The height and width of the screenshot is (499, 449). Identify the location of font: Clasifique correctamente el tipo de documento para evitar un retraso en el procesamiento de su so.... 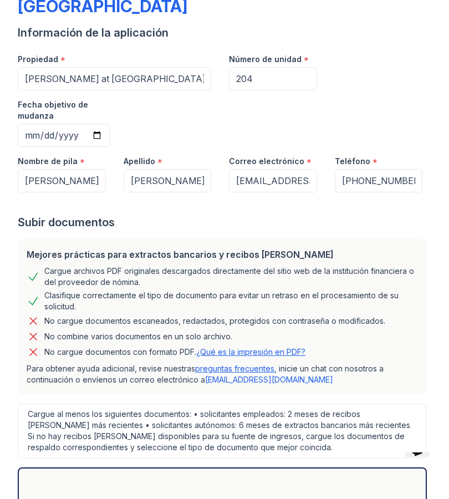
(221, 300).